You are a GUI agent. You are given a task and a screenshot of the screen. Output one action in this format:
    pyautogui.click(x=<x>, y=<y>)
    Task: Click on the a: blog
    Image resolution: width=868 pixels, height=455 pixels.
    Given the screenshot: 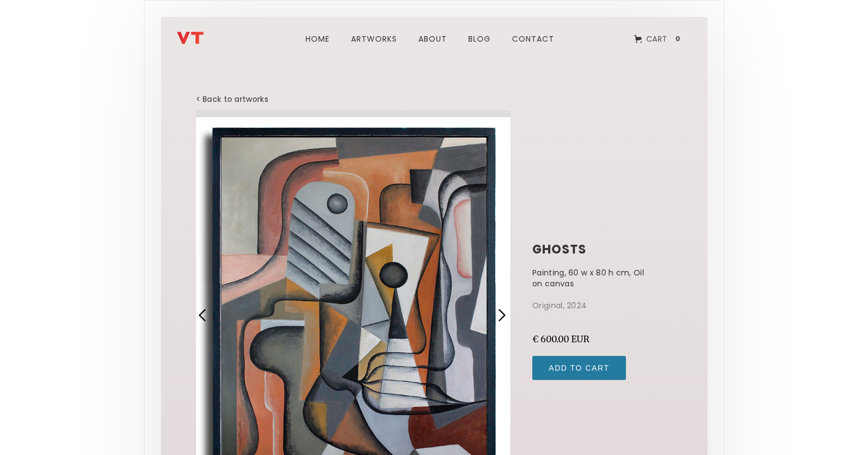 What is the action you would take?
    pyautogui.click(x=479, y=39)
    